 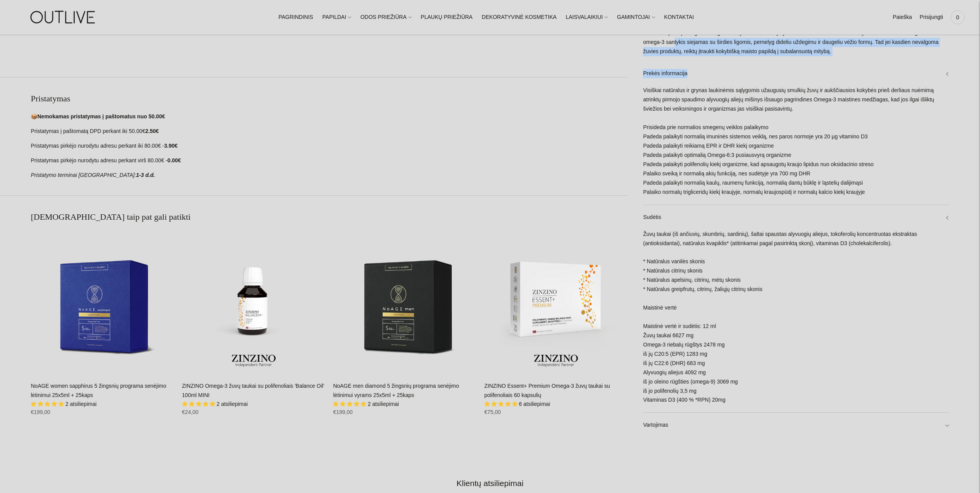 I want to click on h2: Klientų atsiliepimai, so click(x=490, y=483).